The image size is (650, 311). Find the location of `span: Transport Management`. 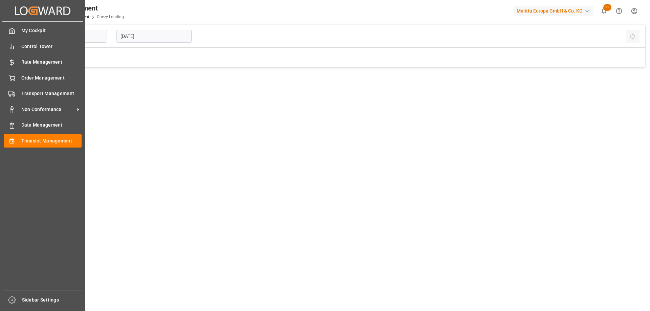

span: Transport Management is located at coordinates (51, 93).